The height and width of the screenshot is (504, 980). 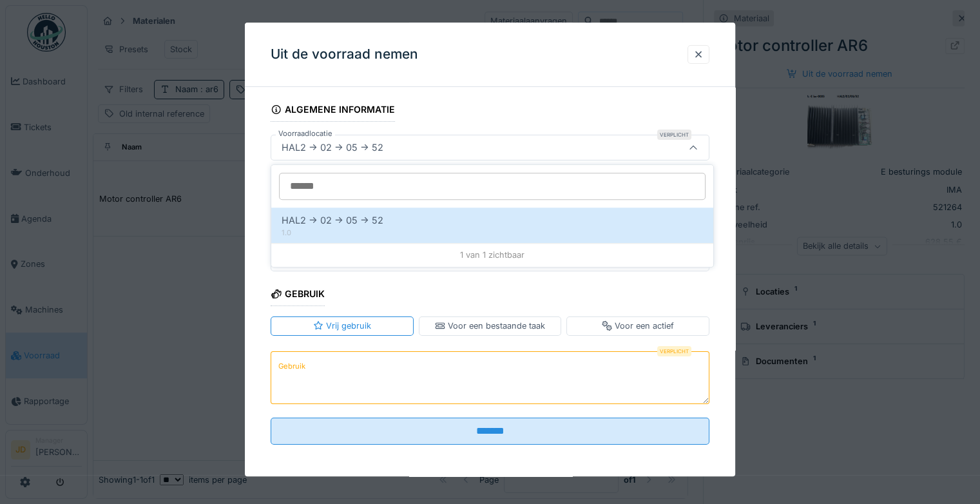 I want to click on div: HAL2 -> 02 -> 05 -> 52, so click(x=332, y=148).